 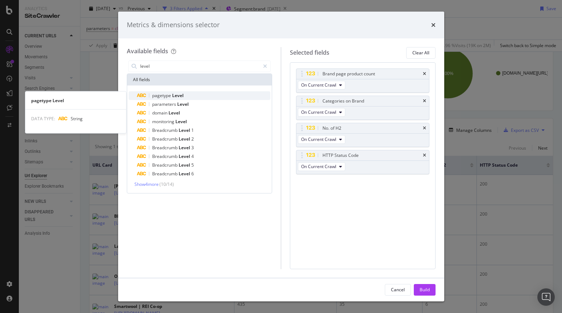 I want to click on div: Brand page product counttimesOn Current Crawl, so click(x=362, y=80).